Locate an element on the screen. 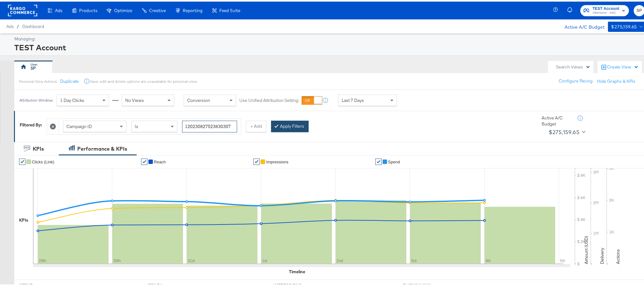 This screenshot has width=644, height=286. div: Performance & KPIs is located at coordinates (102, 147).